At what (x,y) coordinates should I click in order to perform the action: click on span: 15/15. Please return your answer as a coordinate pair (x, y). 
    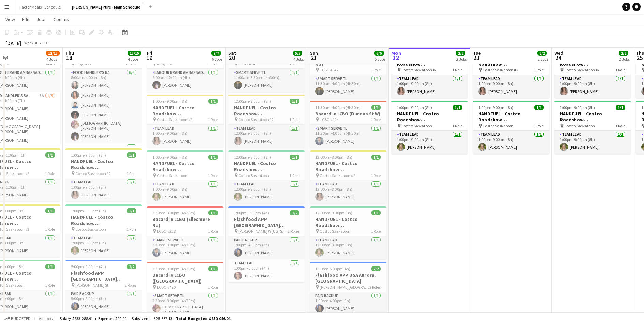
    Looking at the image, I should click on (134, 53).